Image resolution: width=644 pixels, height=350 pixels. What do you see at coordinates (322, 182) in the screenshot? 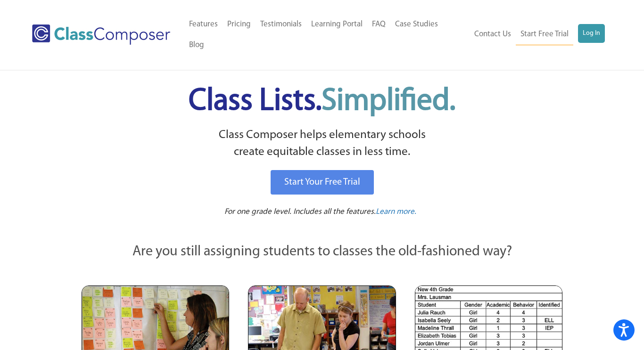
I see `span: Start Your Free Trial` at bounding box center [322, 182].